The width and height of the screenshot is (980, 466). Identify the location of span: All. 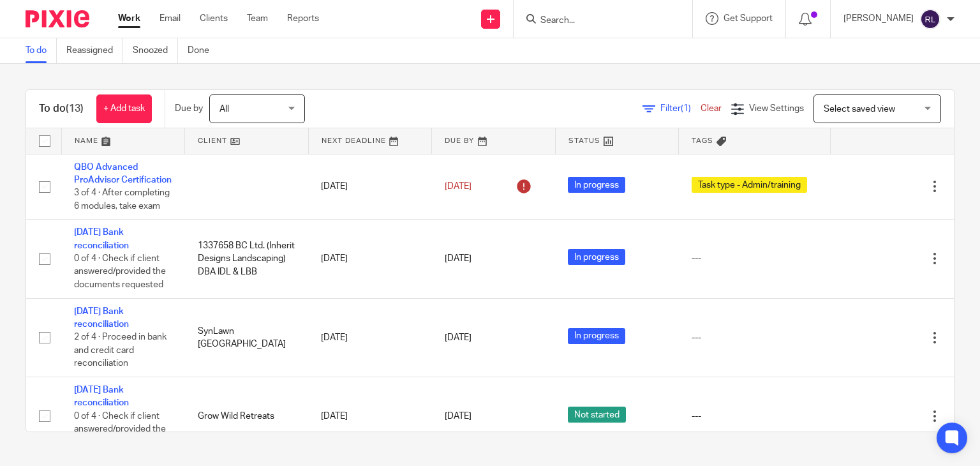
(224, 109).